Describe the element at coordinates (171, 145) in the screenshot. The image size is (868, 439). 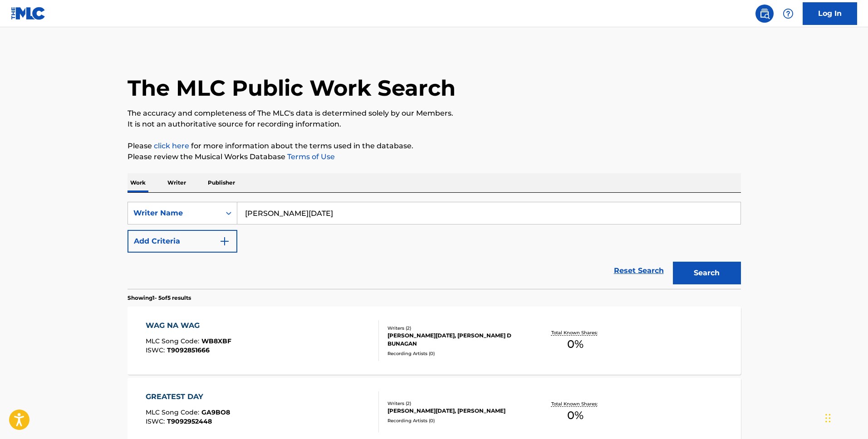
I see `a: click here` at that location.